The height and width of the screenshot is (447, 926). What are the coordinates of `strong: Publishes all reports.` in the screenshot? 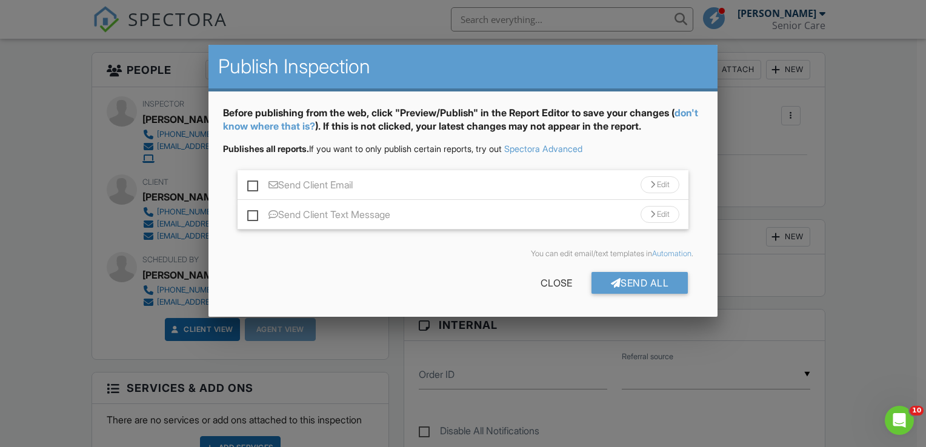 It's located at (266, 149).